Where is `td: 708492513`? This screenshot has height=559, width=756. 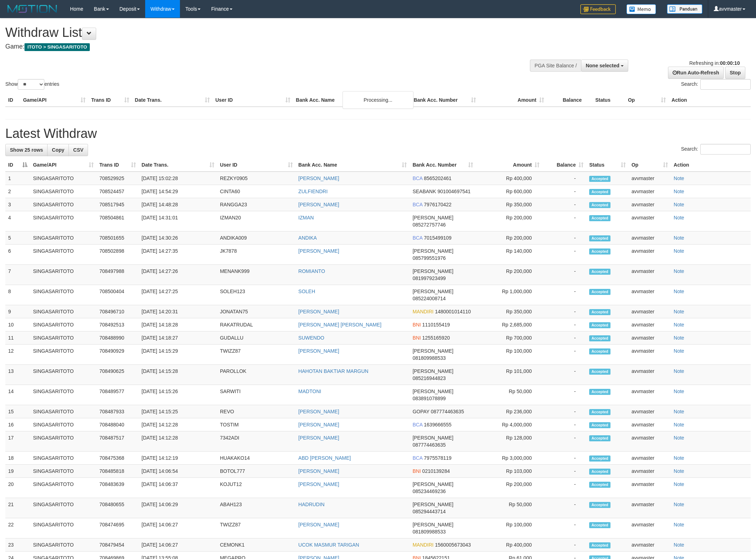 td: 708492513 is located at coordinates (118, 325).